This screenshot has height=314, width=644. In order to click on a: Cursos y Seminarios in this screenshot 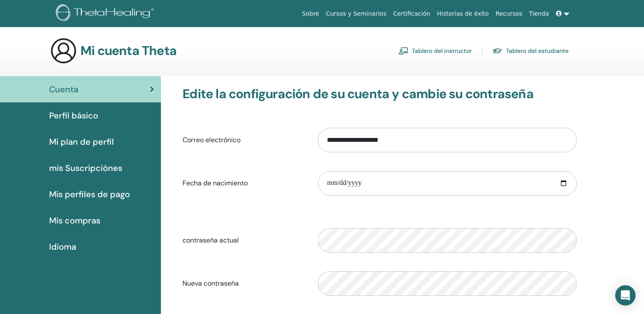, I will do `click(356, 13)`.